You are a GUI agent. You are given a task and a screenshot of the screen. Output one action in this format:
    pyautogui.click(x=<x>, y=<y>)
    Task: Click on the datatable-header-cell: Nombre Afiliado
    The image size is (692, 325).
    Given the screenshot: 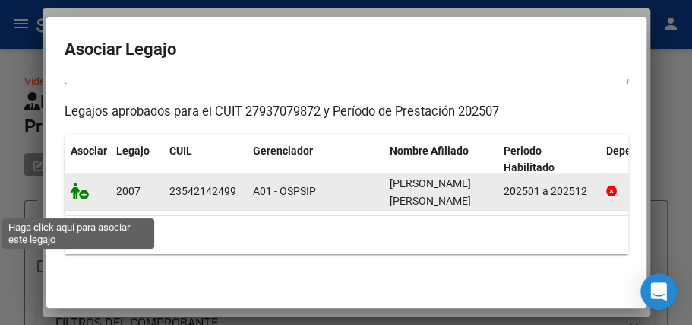 What is the action you would take?
    pyautogui.click(x=441, y=160)
    